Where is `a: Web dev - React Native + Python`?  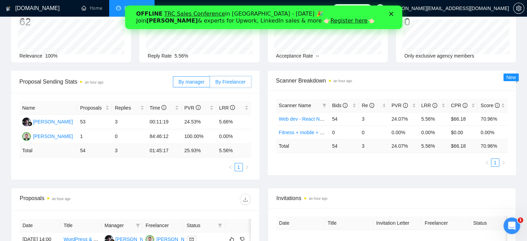 a: Web dev - React Native + Python is located at coordinates (314, 119).